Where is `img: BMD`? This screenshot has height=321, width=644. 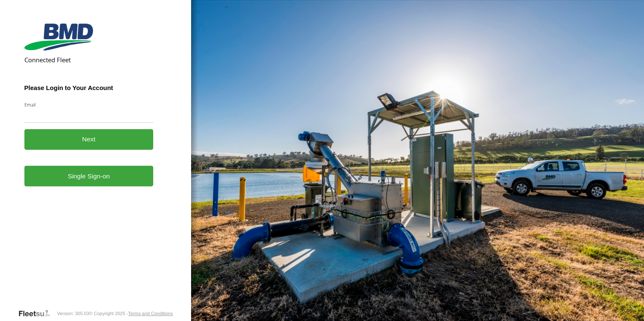 img: BMD is located at coordinates (58, 37).